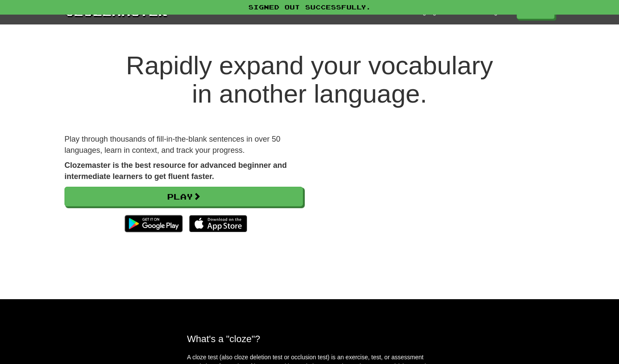 The width and height of the screenshot is (619, 364). I want to click on img: Download_on_the_App_Store_Badge_US-UK_135x40-25178aeef6eb6b83b96f5f2d004eda3bffbb37122de64afbaef7..., so click(218, 224).